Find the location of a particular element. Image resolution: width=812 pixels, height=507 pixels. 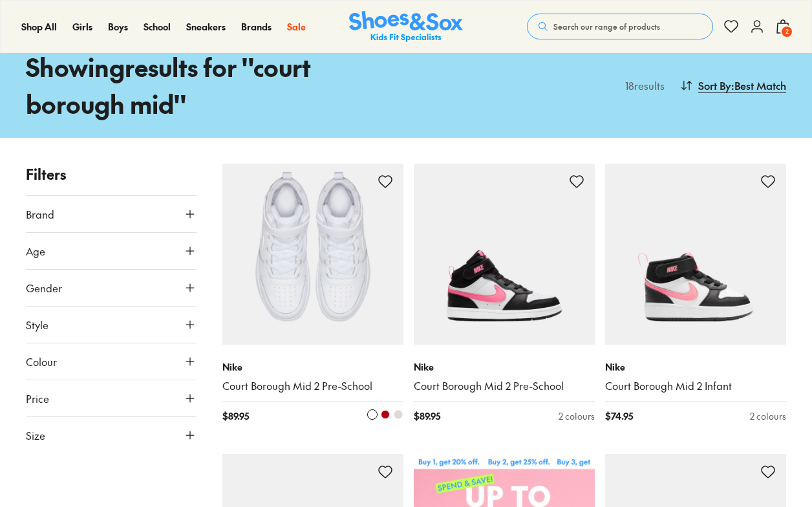

button: Size is located at coordinates (111, 435).